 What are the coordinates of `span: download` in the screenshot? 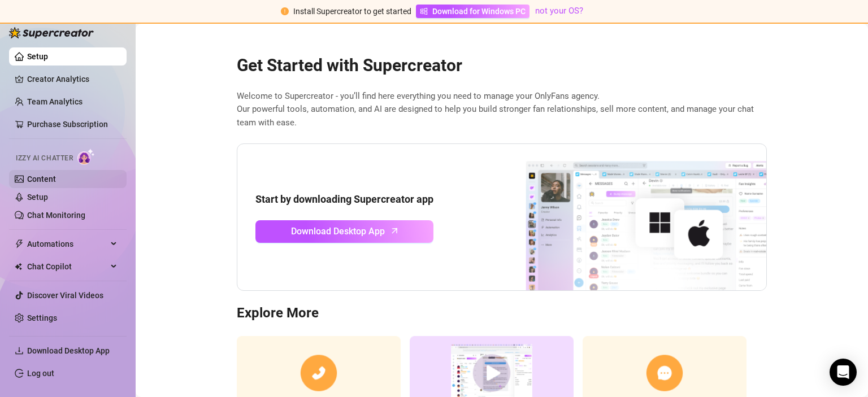 It's located at (19, 351).